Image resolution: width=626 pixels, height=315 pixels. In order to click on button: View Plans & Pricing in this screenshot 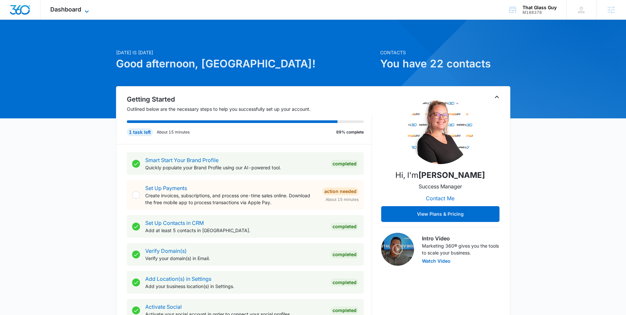, I will do `click(441, 214)`.